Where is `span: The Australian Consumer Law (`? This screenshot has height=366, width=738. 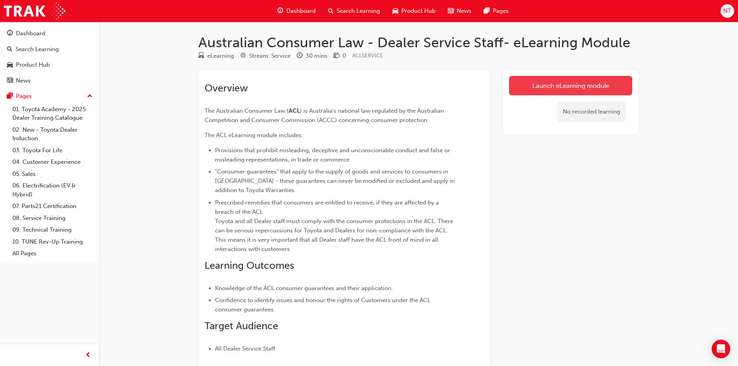
span: The Australian Consumer Law ( is located at coordinates (247, 111).